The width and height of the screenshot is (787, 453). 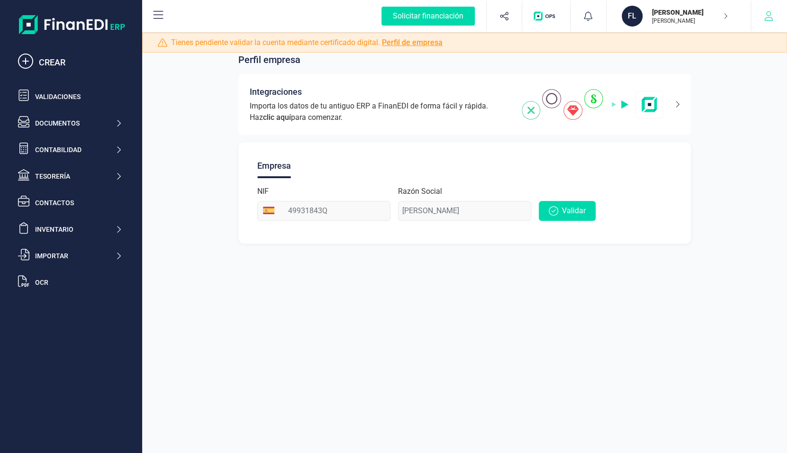 What do you see at coordinates (79, 282) in the screenshot?
I see `div: OCR` at bounding box center [79, 282].